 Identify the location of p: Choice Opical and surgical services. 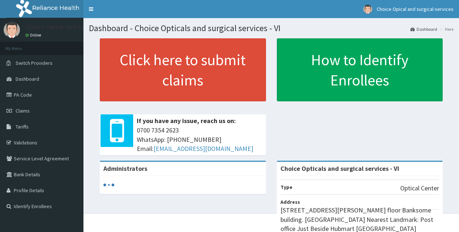
(74, 27).